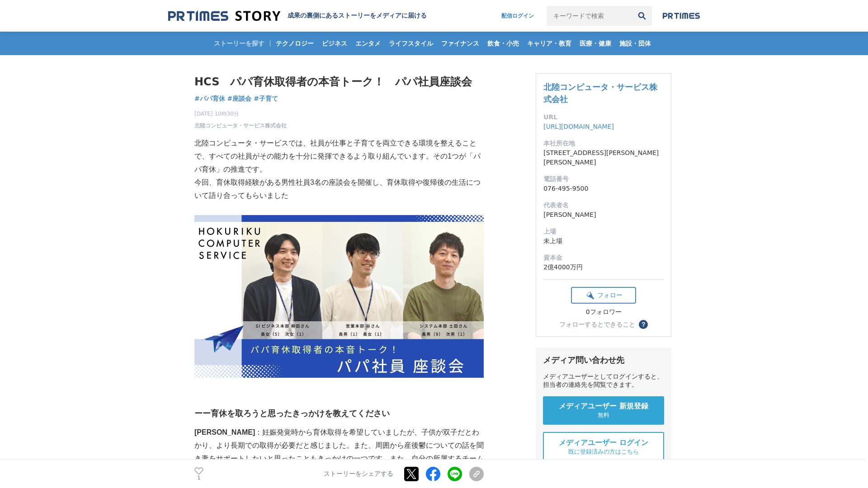 This screenshot has height=488, width=868. Describe the element at coordinates (266, 98) in the screenshot. I see `span: #子育て` at that location.